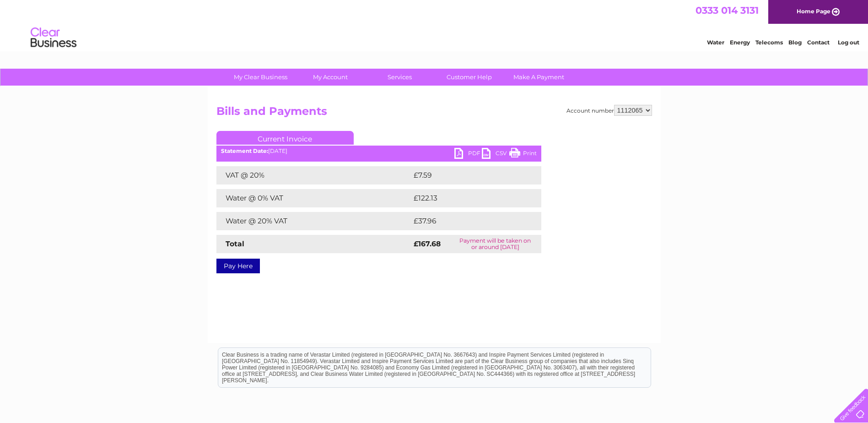 The width and height of the screenshot is (868, 423). I want to click on a: My Clear Business, so click(261, 77).